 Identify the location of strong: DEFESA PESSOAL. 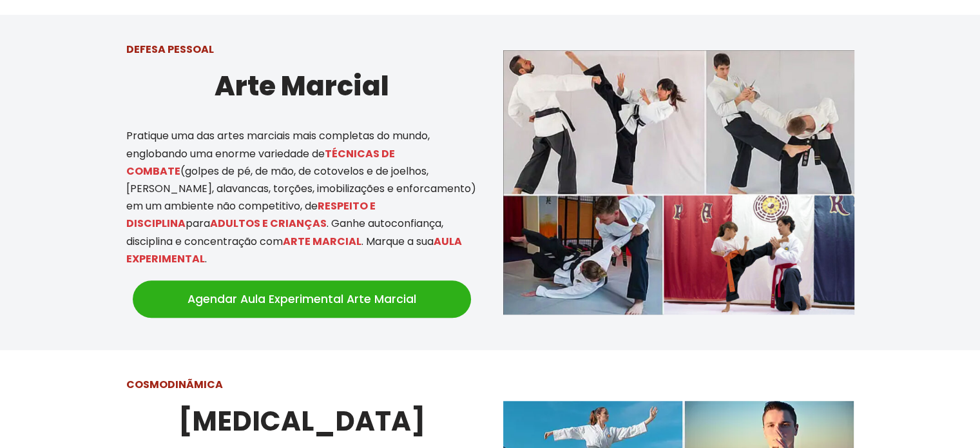
(170, 49).